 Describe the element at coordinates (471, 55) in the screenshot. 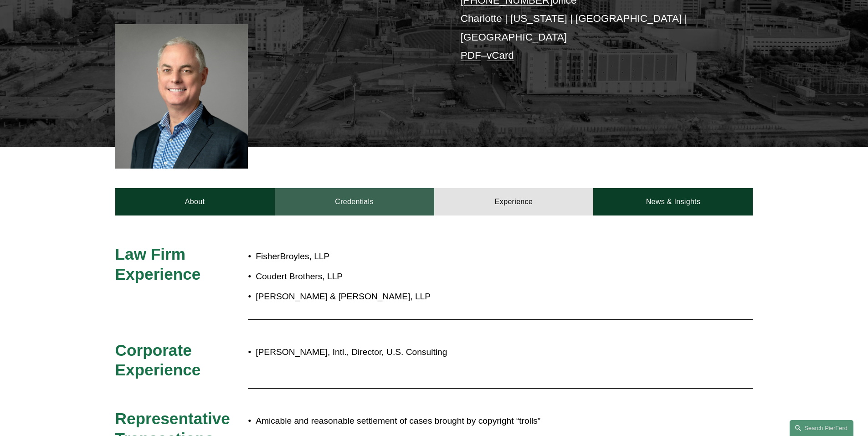

I see `a: PDF` at that location.